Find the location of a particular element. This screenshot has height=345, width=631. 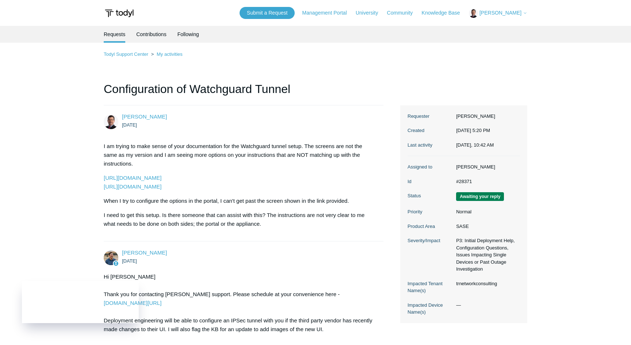

p: I am trying to make sense of your documentation for the Watchguard tunnel setup. The screens are ... is located at coordinates (240, 155).